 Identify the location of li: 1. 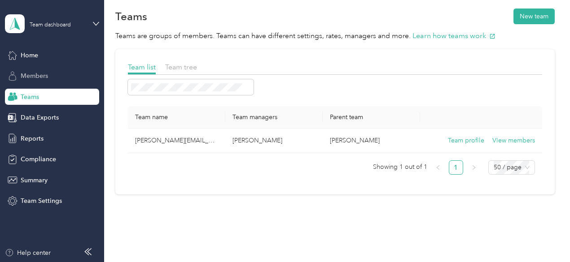
(456, 168).